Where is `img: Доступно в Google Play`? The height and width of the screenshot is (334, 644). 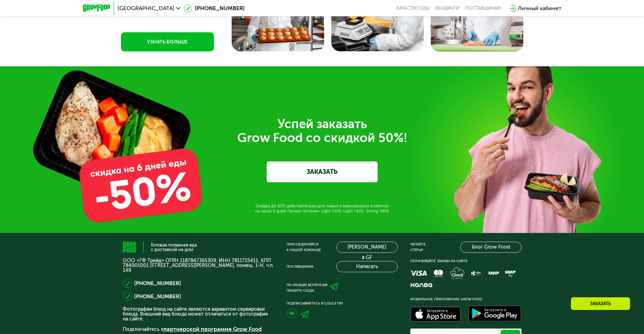
img: Доступно в Google Play is located at coordinates (495, 314).